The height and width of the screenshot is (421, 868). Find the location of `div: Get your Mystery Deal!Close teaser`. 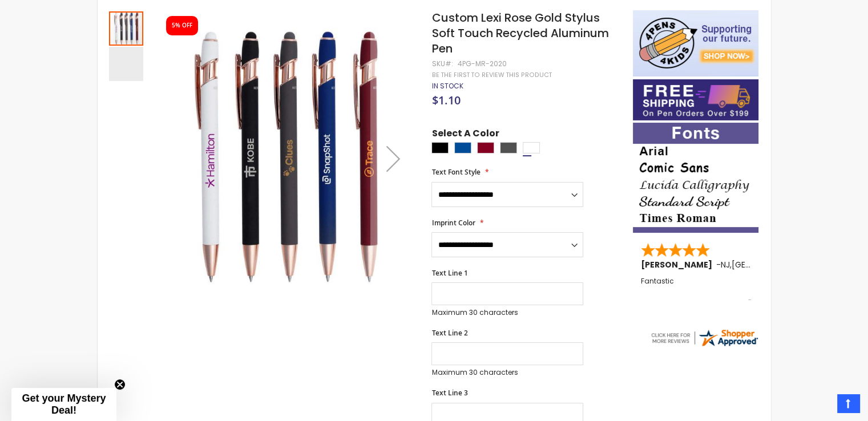

div: Get your Mystery Deal!Close teaser is located at coordinates (64, 404).